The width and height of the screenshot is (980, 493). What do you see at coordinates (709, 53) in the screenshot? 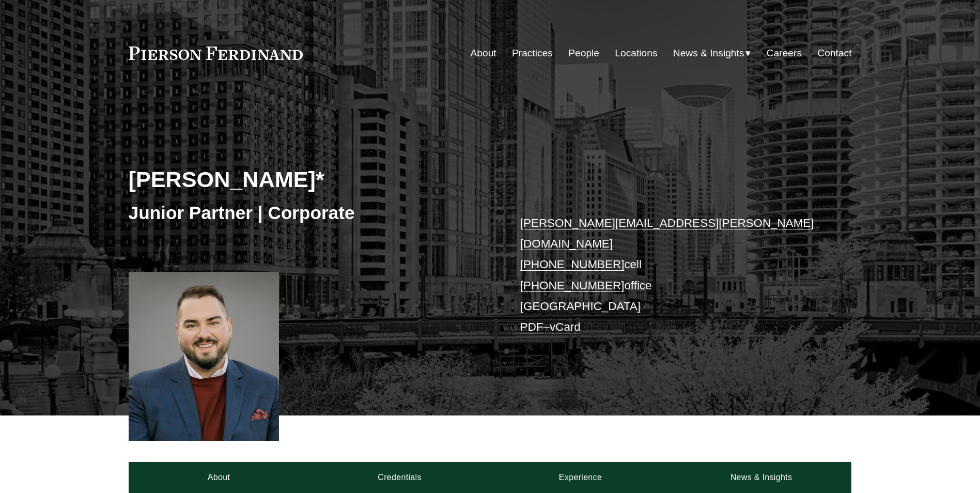
I see `span: News & Insights` at bounding box center [709, 53].